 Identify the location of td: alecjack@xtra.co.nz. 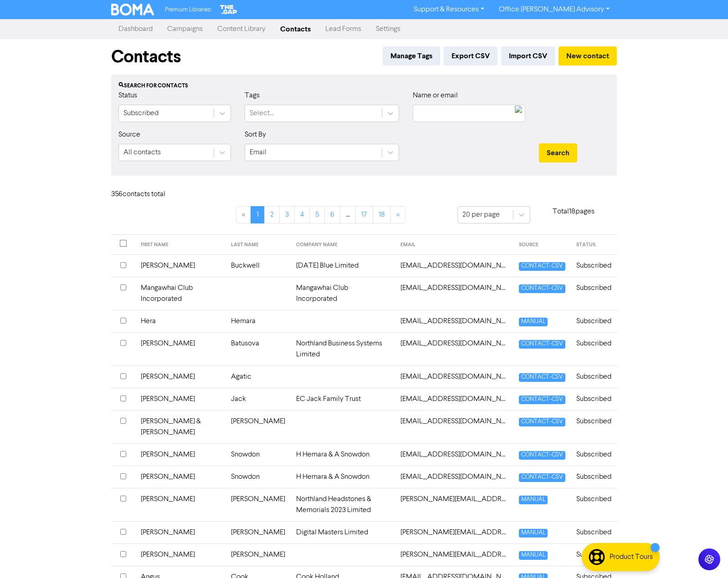
(455, 399).